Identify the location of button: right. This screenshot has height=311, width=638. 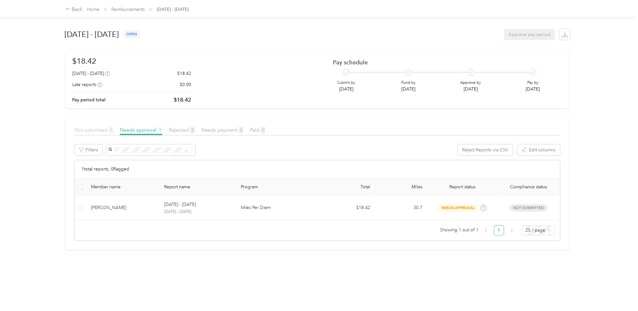
(512, 230).